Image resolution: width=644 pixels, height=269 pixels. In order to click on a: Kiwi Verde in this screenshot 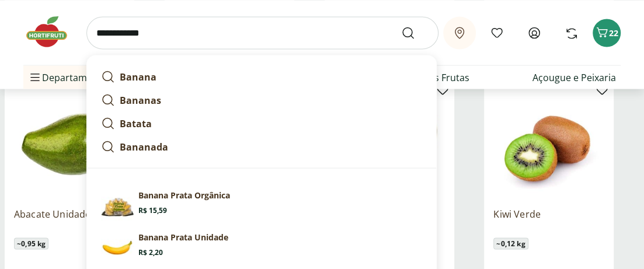, I will do `click(549, 220)`.